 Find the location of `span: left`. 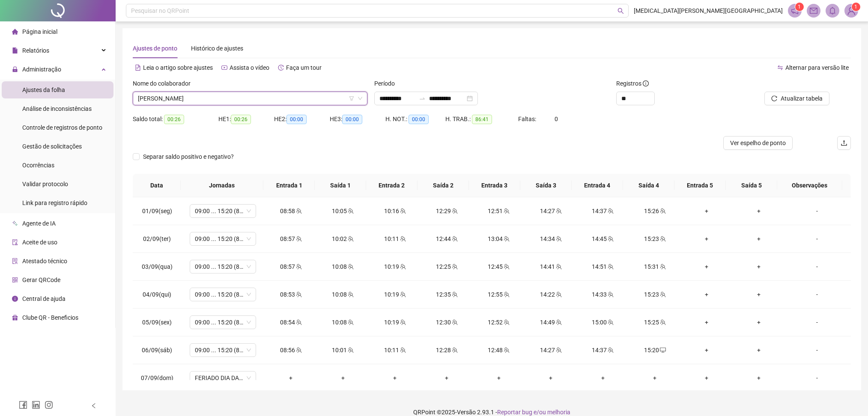

span: left is located at coordinates (94, 405).